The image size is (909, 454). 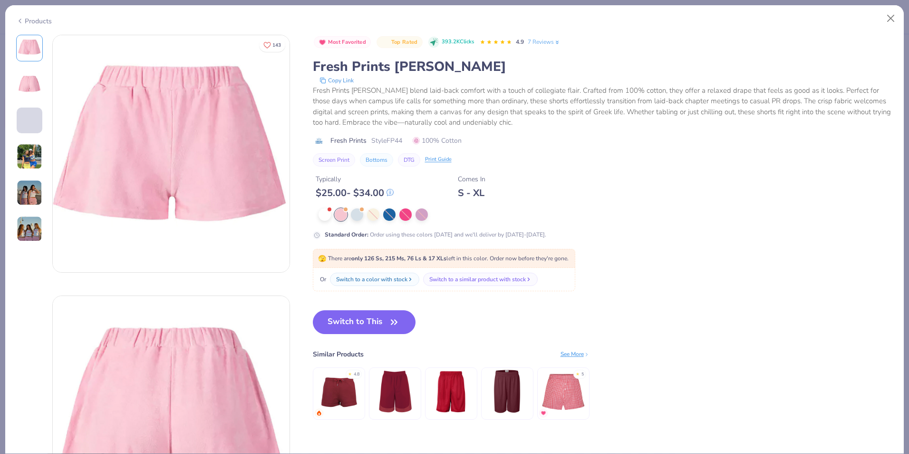 What do you see at coordinates (355, 193) in the screenshot?
I see `div: $ 25.00 - $ 34.00` at bounding box center [355, 193].